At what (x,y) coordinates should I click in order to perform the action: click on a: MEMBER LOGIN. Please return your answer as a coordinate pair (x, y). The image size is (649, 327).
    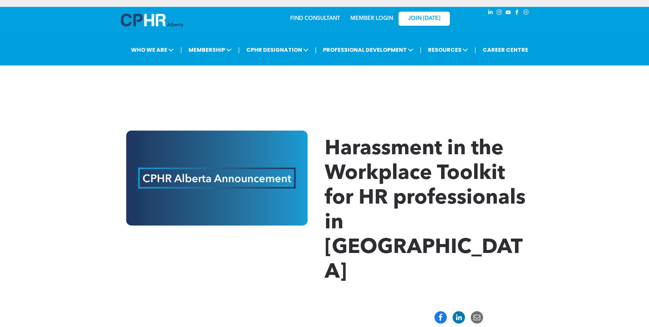
    Looking at the image, I should click on (372, 18).